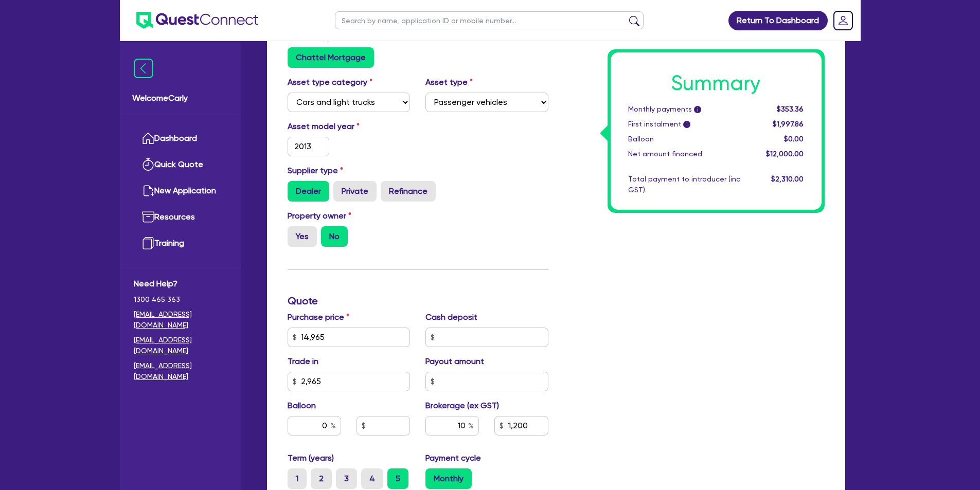 Image resolution: width=980 pixels, height=490 pixels. What do you see at coordinates (355, 191) in the screenshot?
I see `label: Private` at bounding box center [355, 191].